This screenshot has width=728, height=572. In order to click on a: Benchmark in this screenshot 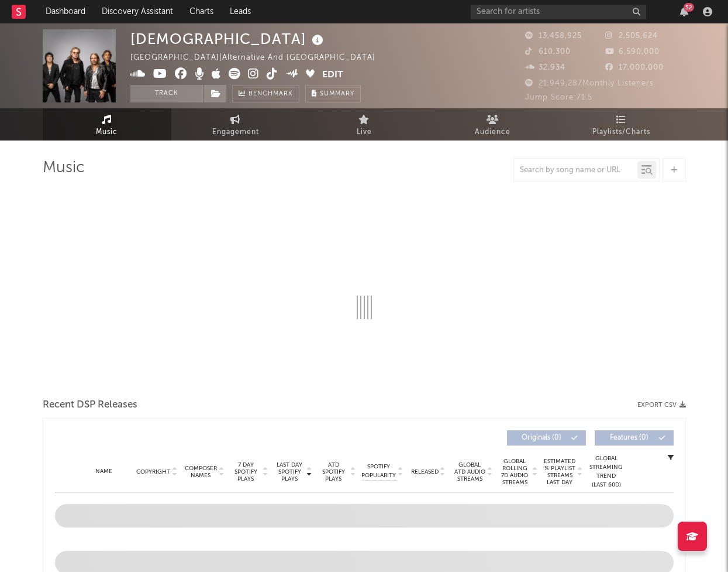, I will do `click(266, 94)`.